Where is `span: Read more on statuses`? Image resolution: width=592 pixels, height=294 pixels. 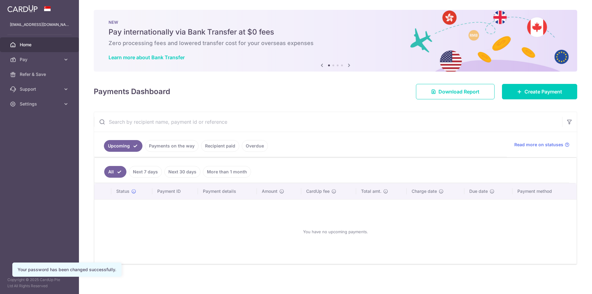 span: Read more on statuses is located at coordinates (539, 145).